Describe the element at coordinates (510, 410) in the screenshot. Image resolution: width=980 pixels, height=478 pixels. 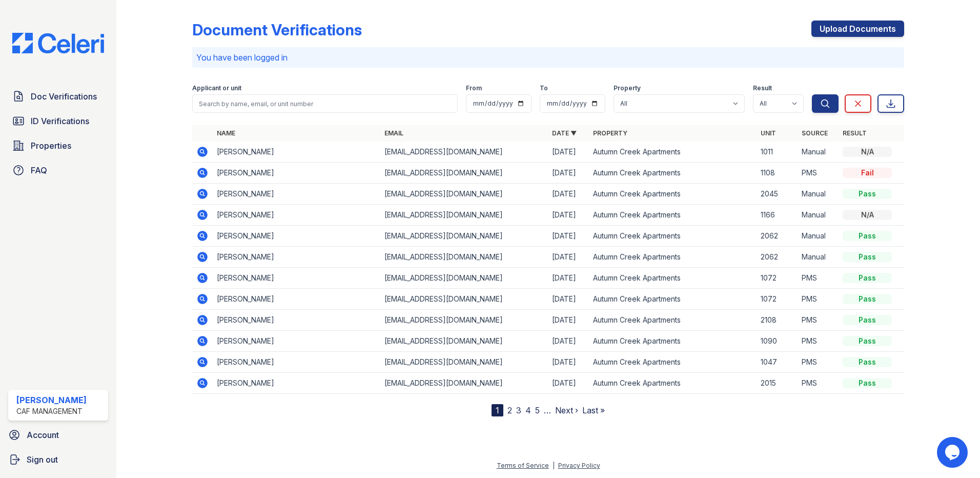
I see `a: 2` at that location.